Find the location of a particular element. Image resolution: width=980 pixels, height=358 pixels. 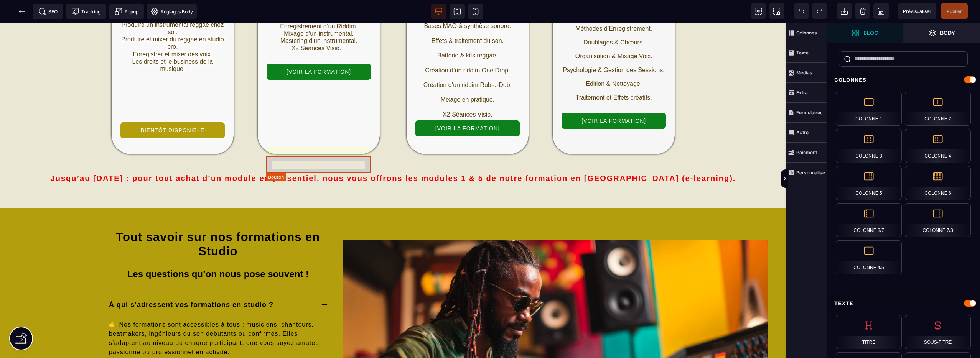

span: Voir tablette is located at coordinates (457, 11).